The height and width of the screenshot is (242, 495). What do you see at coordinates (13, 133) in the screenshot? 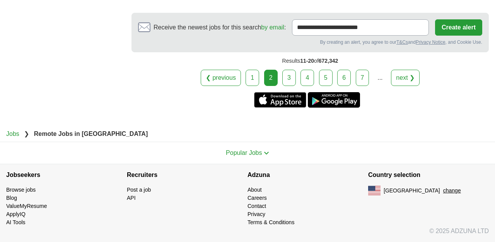
I see `a: Jobs` at bounding box center [13, 133].